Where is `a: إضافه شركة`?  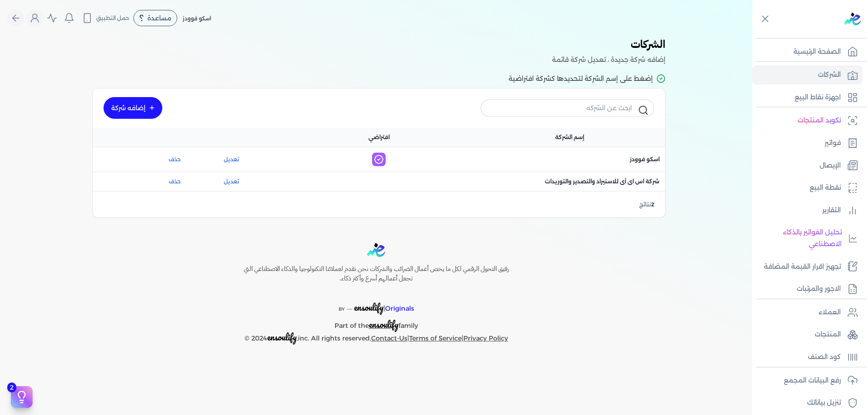 a: إضافه شركة is located at coordinates (133, 108).